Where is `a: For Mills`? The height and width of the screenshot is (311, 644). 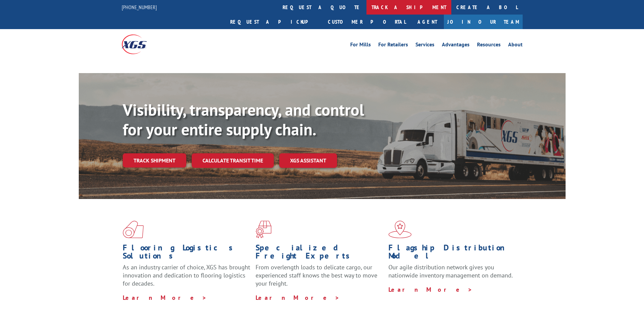
a: For Mills is located at coordinates (360, 46).